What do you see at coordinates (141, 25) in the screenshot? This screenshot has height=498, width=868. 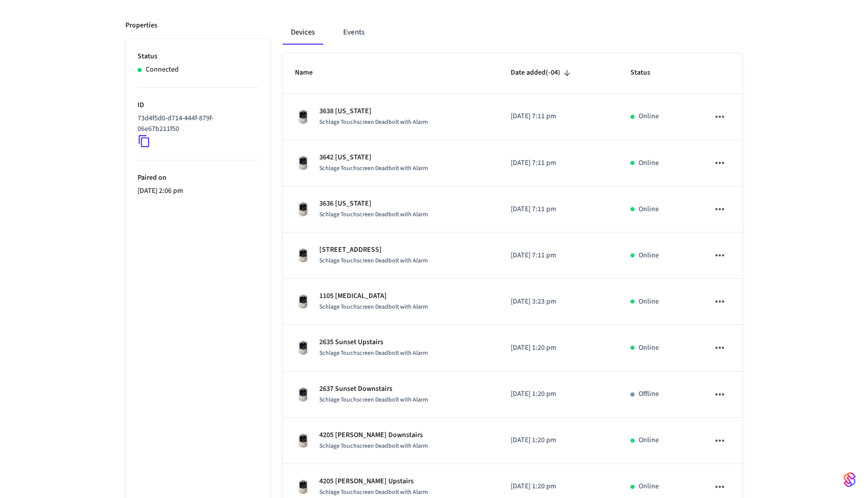 I see `p: Properties` at bounding box center [141, 25].